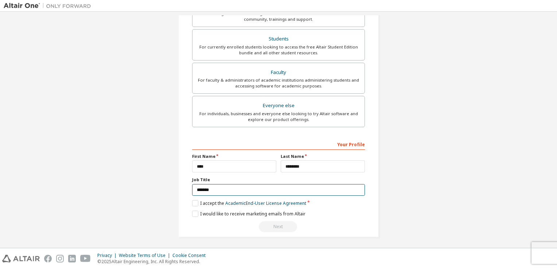 The image size is (557, 269). What do you see at coordinates (278, 50) in the screenshot?
I see `div: For currently enrolled students looking to access the free Altair Student Edition bundle and all ...` at bounding box center [278, 50].